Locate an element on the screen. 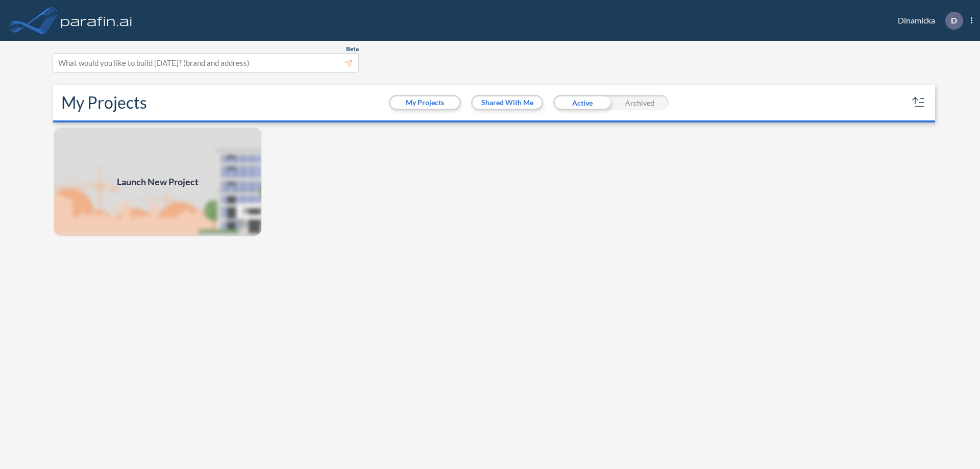 The height and width of the screenshot is (469, 980). button: sort is located at coordinates (919, 103).